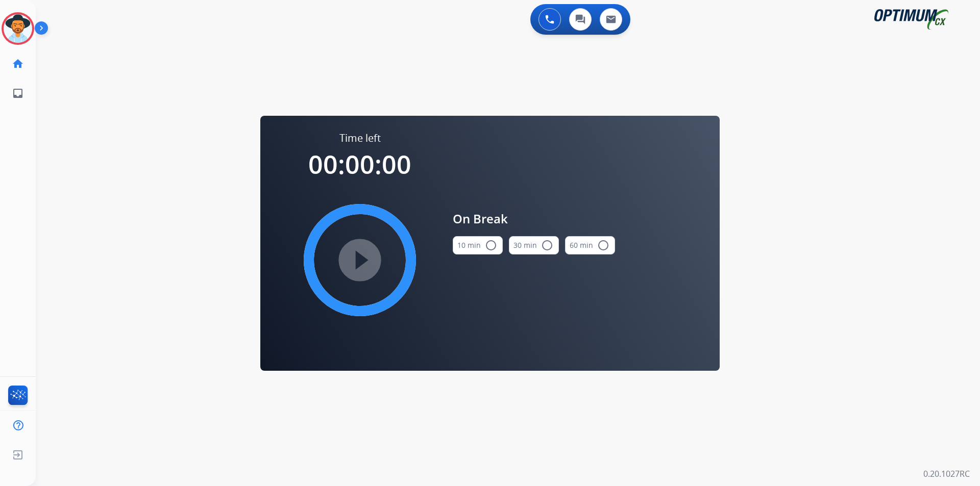 This screenshot has height=486, width=980. Describe the element at coordinates (18, 93) in the screenshot. I see `mat-icon: inbox` at that location.